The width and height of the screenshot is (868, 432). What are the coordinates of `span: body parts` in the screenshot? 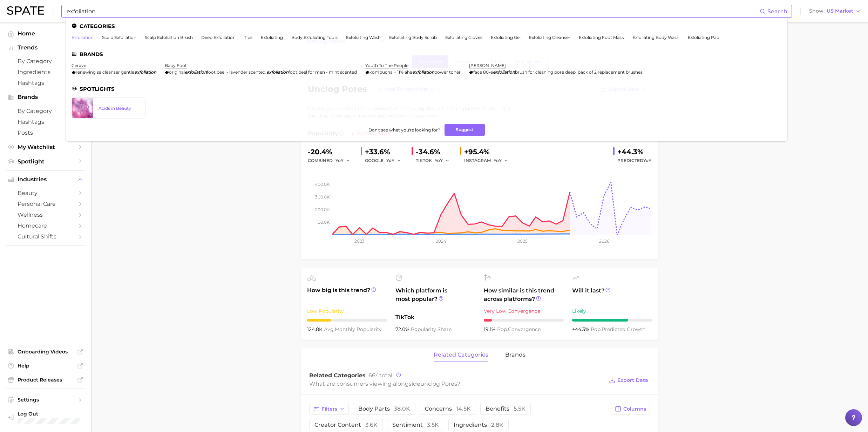 It's located at (384, 409).